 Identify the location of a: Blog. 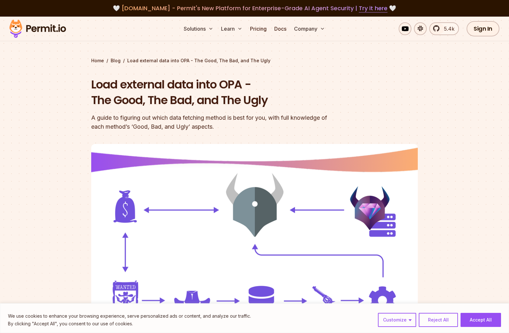
(115, 61).